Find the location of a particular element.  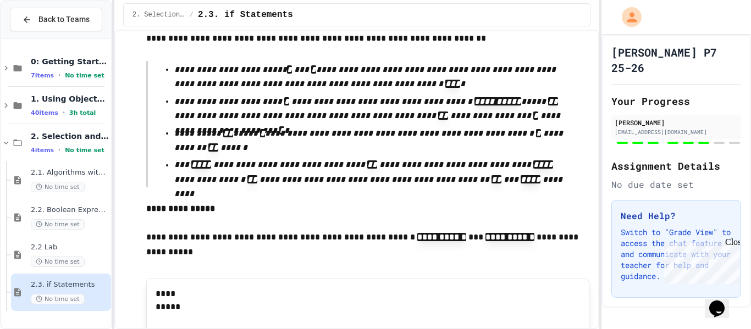

span: 7 items is located at coordinates (42, 75).